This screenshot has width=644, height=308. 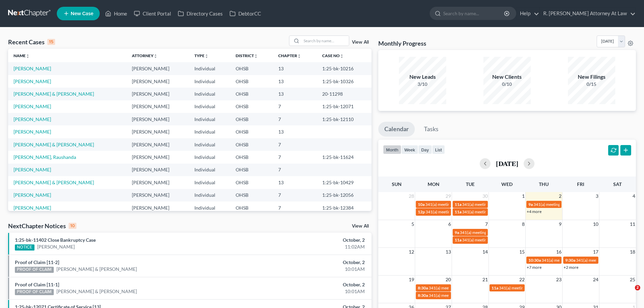 I want to click on div: New Clients, so click(x=507, y=77).